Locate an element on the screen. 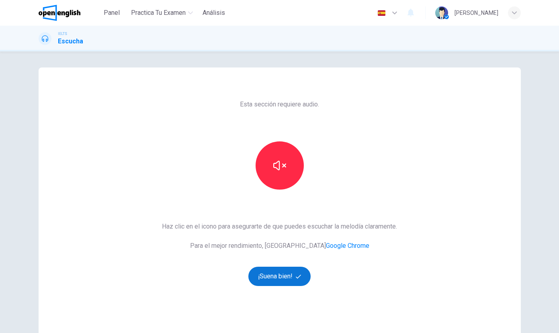  button: ¡Suena bien! is located at coordinates (280, 277).